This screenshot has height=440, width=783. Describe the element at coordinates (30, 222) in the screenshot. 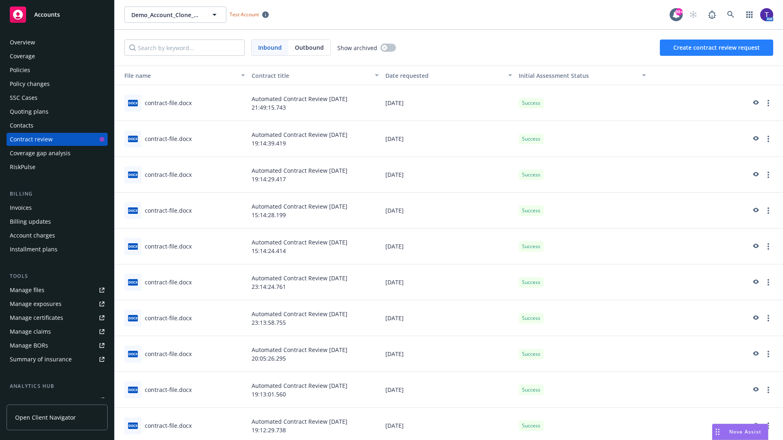

I see `div: Billing updates` at that location.